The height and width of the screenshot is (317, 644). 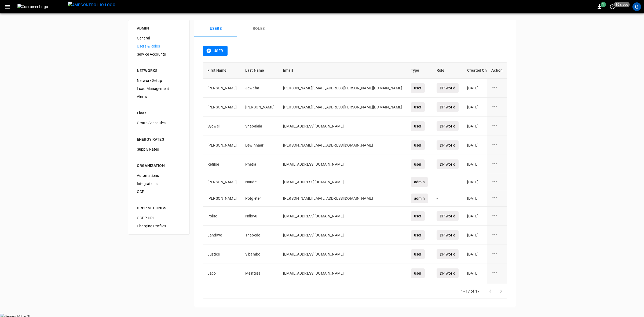 What do you see at coordinates (159, 184) in the screenshot?
I see `div: Integrations` at bounding box center [159, 184].